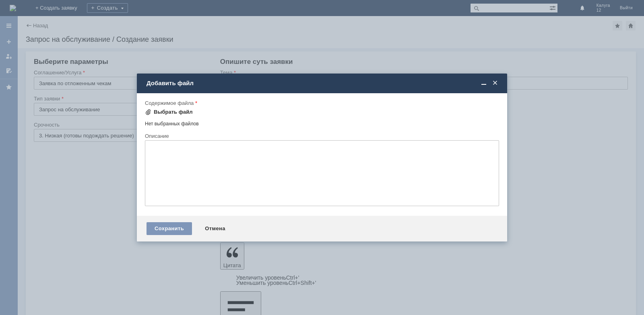 The width and height of the screenshot is (644, 315). Describe the element at coordinates (495, 83) in the screenshot. I see `span: Закрыть` at that location.